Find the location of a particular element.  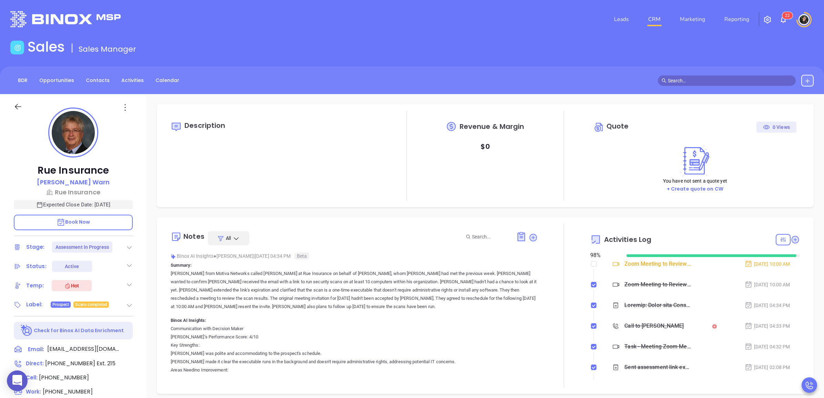

span: Activities Log is located at coordinates (628, 240).